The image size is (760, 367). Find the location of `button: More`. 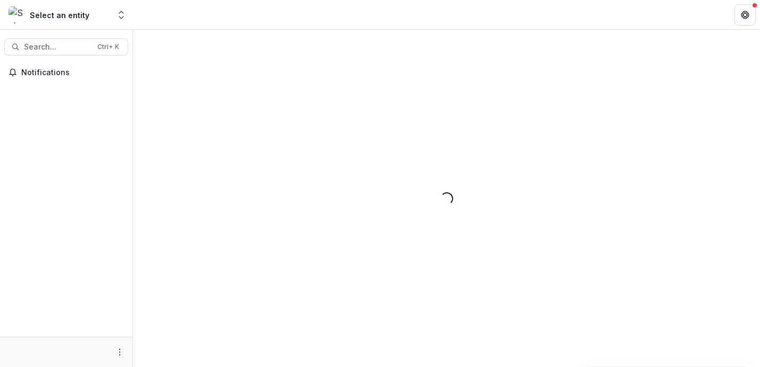

button: More is located at coordinates (120, 352).